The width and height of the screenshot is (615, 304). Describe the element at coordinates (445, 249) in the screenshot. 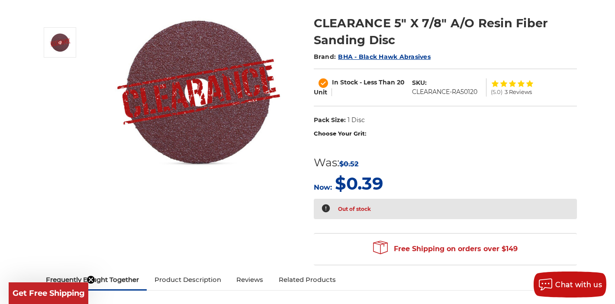

I see `span: Free Shipping on orders over $149` at that location.